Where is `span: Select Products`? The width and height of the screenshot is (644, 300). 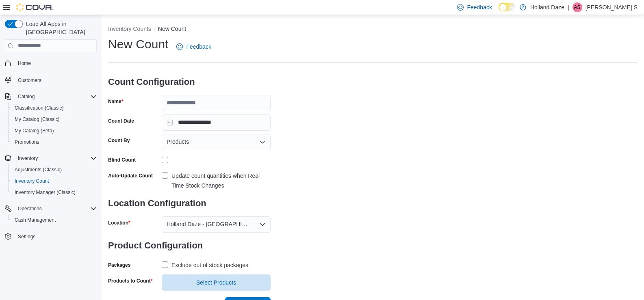 span: Select Products is located at coordinates (216, 283).